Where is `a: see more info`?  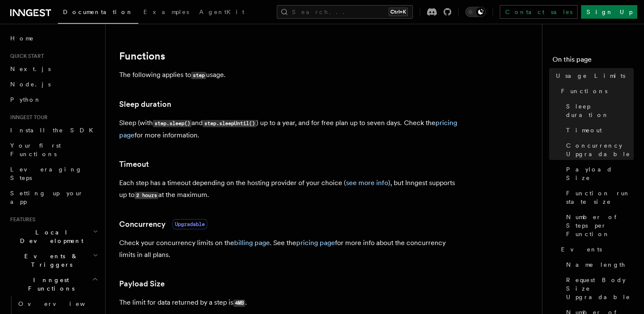
a: see more info is located at coordinates (367, 183).